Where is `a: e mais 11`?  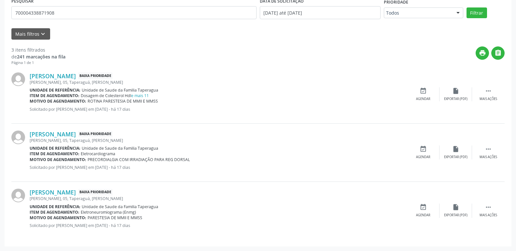 a: e mais 11 is located at coordinates (140, 96).